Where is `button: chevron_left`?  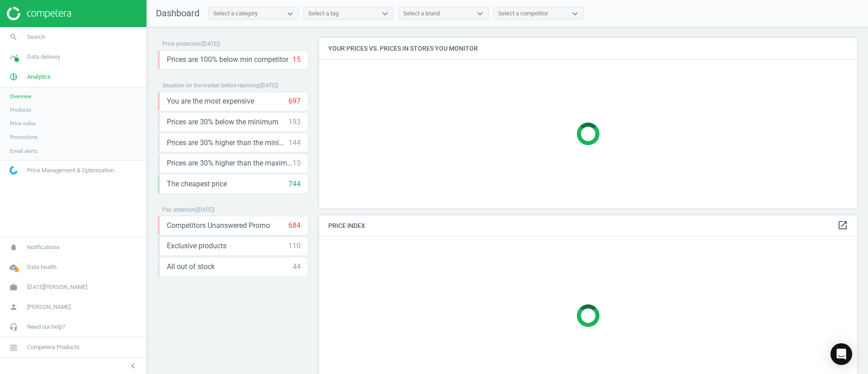 button: chevron_left is located at coordinates (133, 365).